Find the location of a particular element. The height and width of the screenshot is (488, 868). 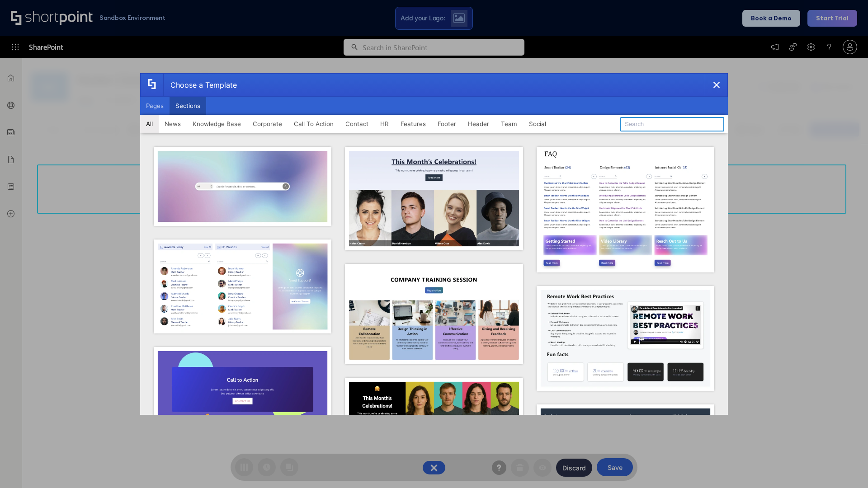

button: Pages is located at coordinates (155, 105).